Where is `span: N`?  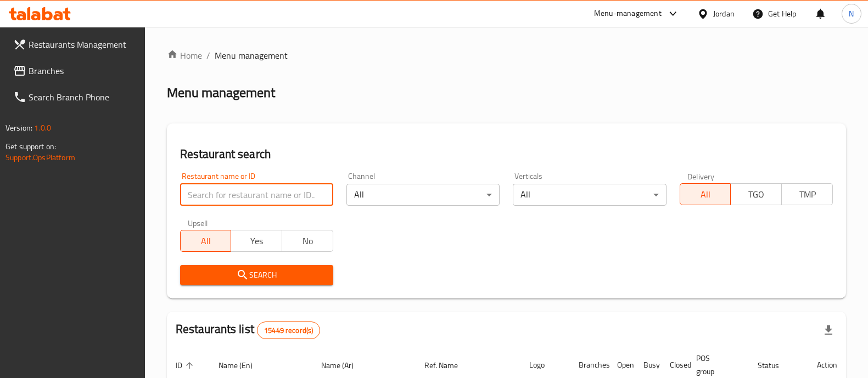 span: N is located at coordinates (851, 13).